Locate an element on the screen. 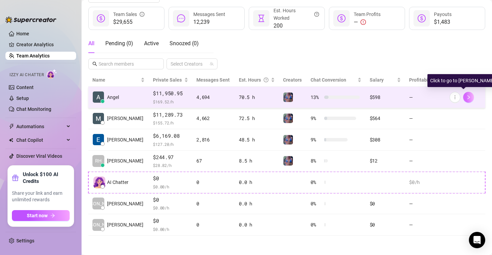  span: Share your link and earn unlimited rewards is located at coordinates (41, 196).